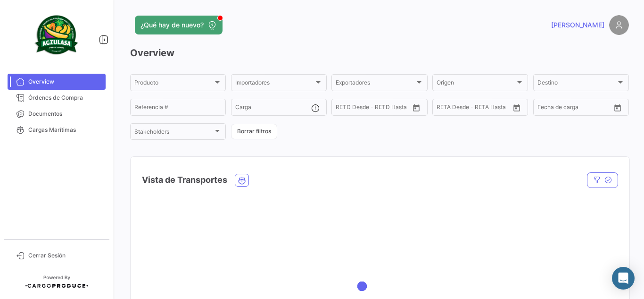 The height and width of the screenshot is (299, 644). What do you see at coordinates (65, 114) in the screenshot?
I see `span: Documentos` at bounding box center [65, 114].